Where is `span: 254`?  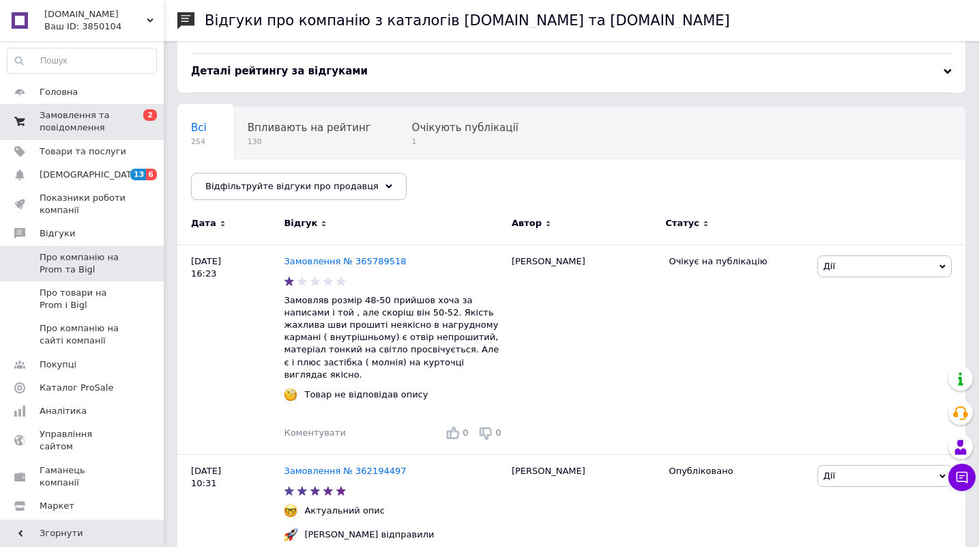 span: 254 is located at coordinates (199, 141).